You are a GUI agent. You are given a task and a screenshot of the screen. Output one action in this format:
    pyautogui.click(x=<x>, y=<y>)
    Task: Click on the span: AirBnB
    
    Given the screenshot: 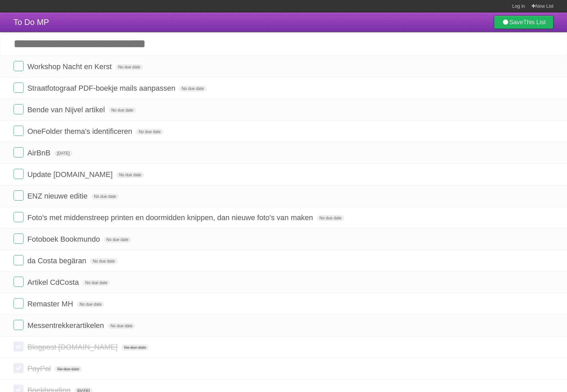 What is the action you would take?
    pyautogui.click(x=39, y=153)
    